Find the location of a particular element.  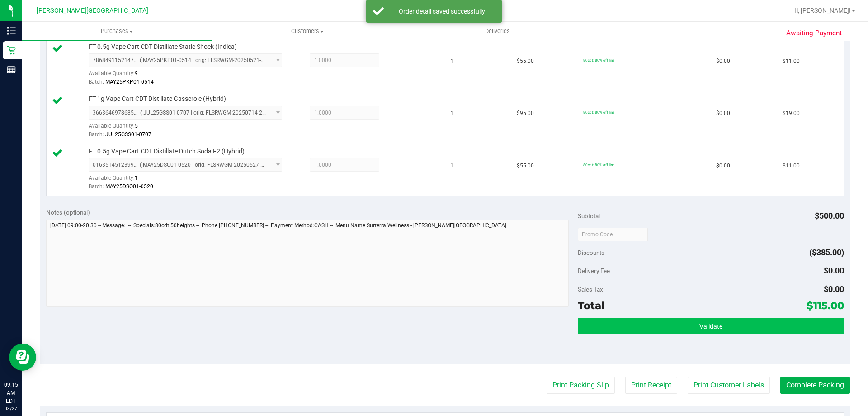

span: Validate is located at coordinates (710, 326).